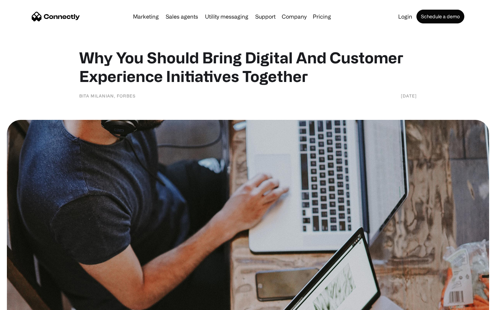 Image resolution: width=496 pixels, height=310 pixels. Describe the element at coordinates (107, 96) in the screenshot. I see `div: Bita Milanian, Forbes` at that location.